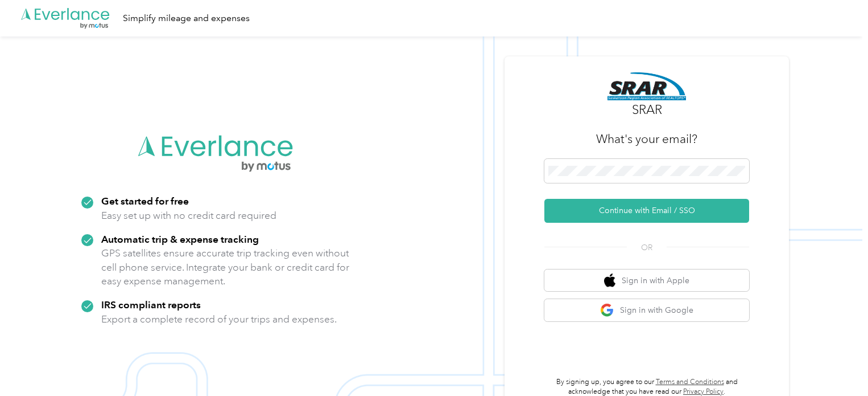  I want to click on span: OR, so click(647, 247).